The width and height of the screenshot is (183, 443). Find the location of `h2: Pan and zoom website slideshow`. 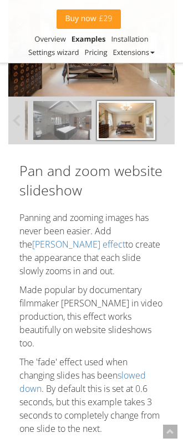

h2: Pan and zoom website slideshow is located at coordinates (92, 180).